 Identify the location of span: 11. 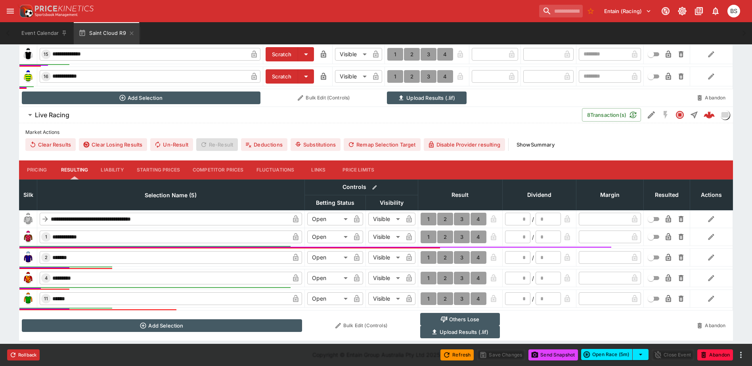
(46, 299).